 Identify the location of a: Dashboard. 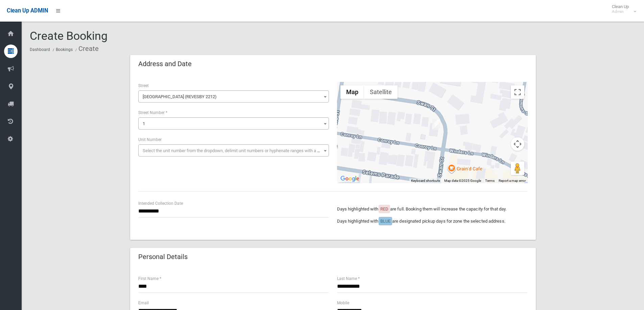
(40, 49).